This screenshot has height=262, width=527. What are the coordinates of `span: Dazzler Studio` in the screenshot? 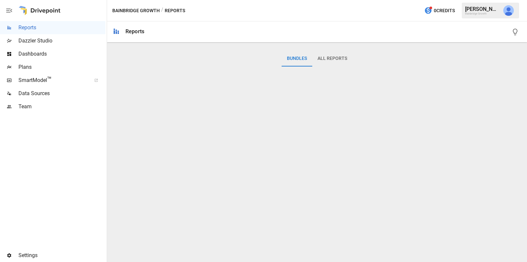 It's located at (62, 41).